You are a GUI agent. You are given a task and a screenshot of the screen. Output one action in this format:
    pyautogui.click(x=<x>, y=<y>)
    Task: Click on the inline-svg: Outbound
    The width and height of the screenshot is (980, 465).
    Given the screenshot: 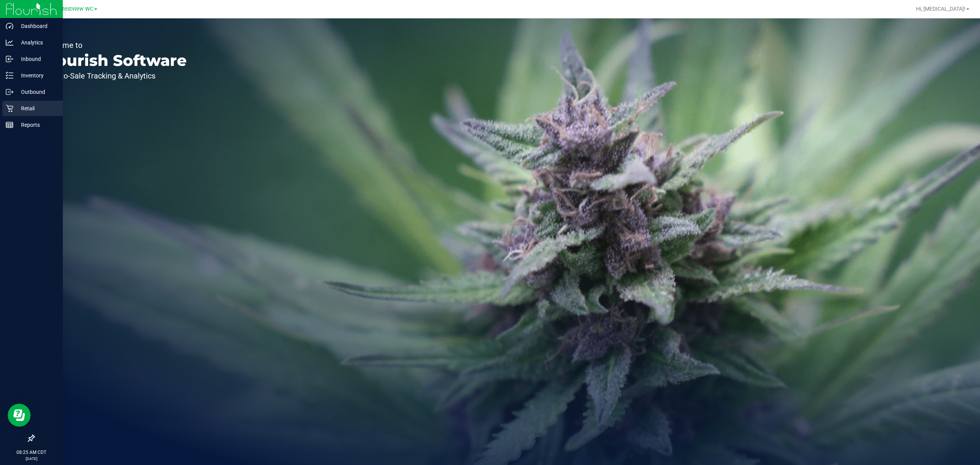 What is the action you would take?
    pyautogui.click(x=9, y=92)
    